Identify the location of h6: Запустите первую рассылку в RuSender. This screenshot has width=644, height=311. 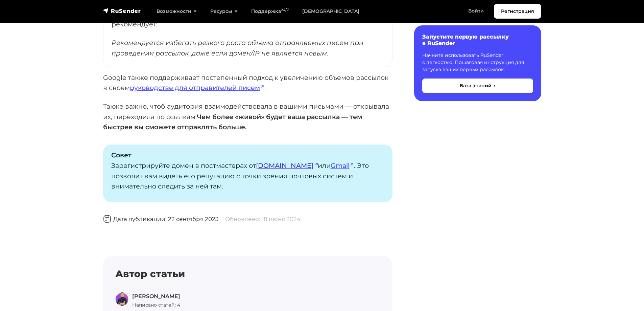
(478, 40).